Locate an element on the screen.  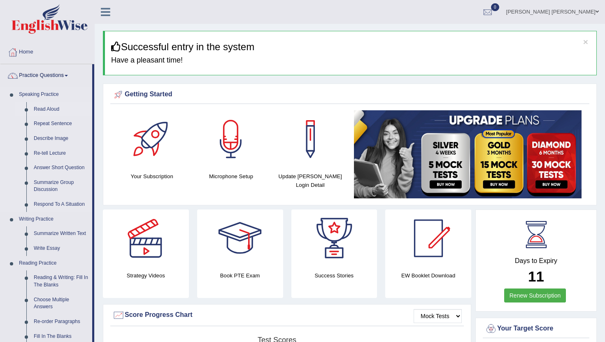
div: Getting Started is located at coordinates (350, 95).